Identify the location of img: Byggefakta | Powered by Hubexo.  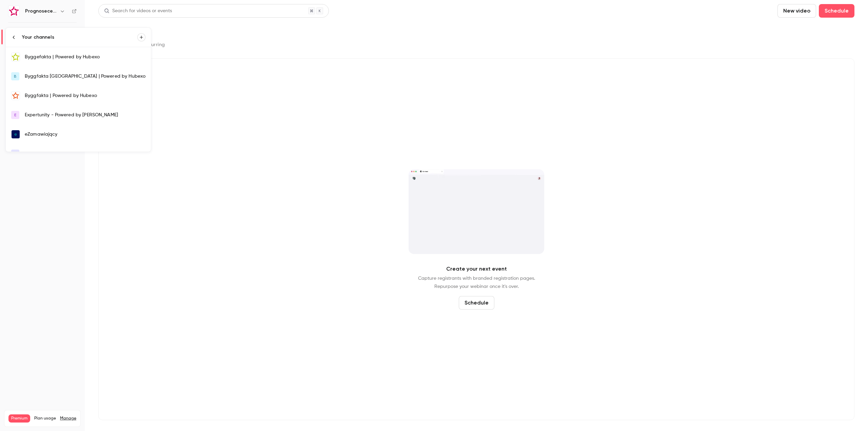
(16, 57).